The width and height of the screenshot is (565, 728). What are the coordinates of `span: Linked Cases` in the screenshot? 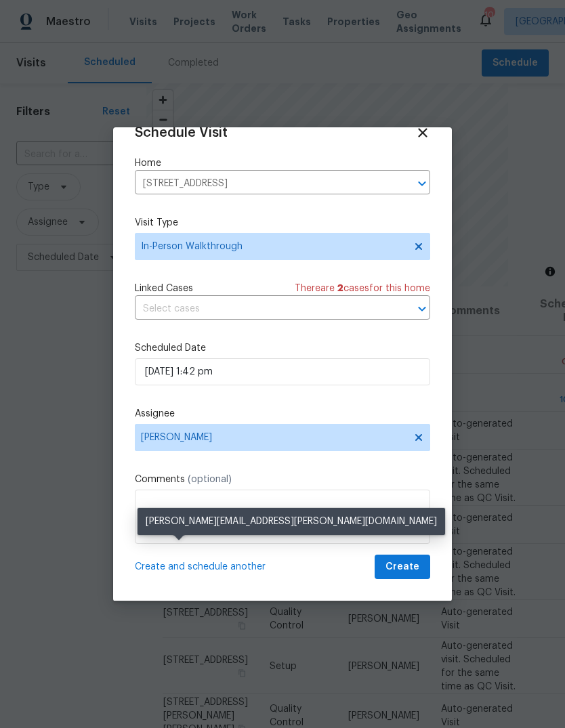 It's located at (164, 289).